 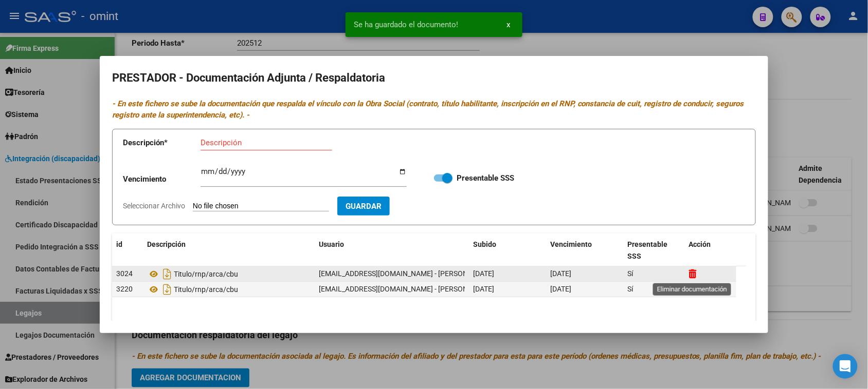 I want to click on datatable-header-cell: Usuario, so click(x=392, y=250).